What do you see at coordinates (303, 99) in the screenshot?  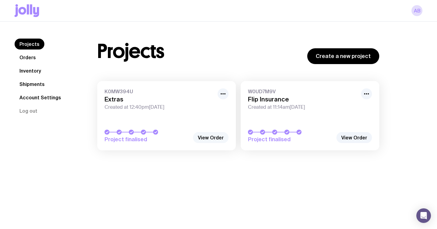 I see `h3: Flip Insurance` at bounding box center [303, 99].